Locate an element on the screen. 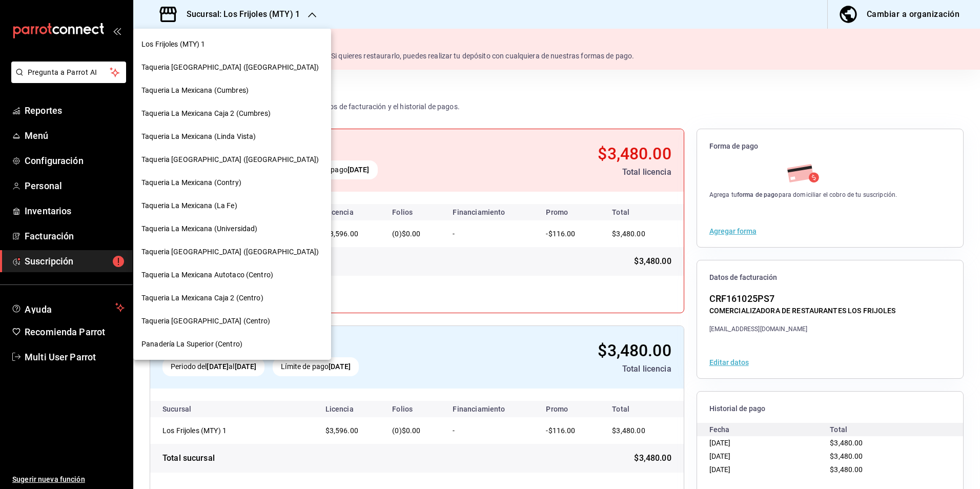  span: Los Frijoles (MTY) 1 is located at coordinates (173, 44).